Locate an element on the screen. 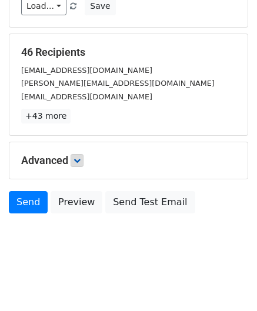 The height and width of the screenshot is (311, 257). a: Send is located at coordinates (28, 202).